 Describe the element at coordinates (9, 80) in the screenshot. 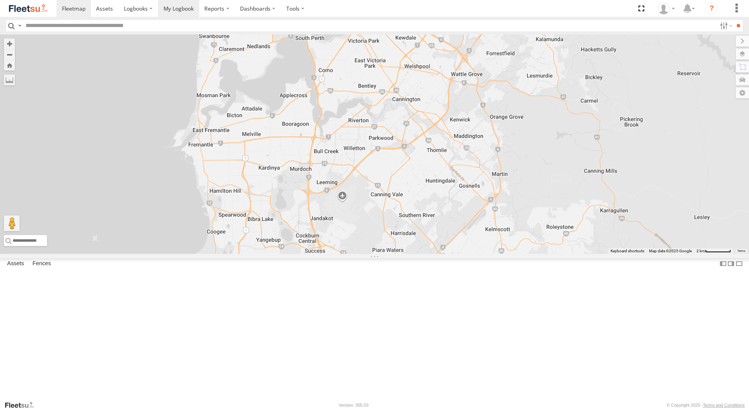

I see `label: Measure` at that location.